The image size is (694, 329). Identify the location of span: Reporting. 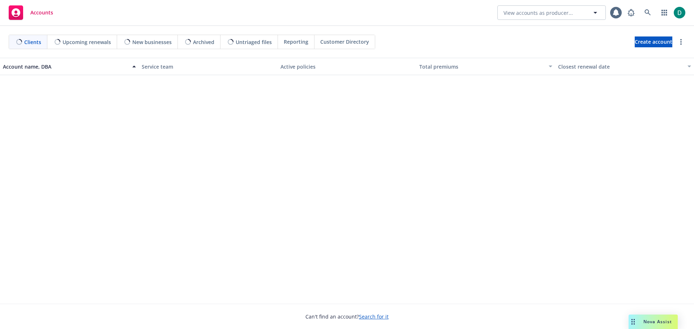
(296, 42).